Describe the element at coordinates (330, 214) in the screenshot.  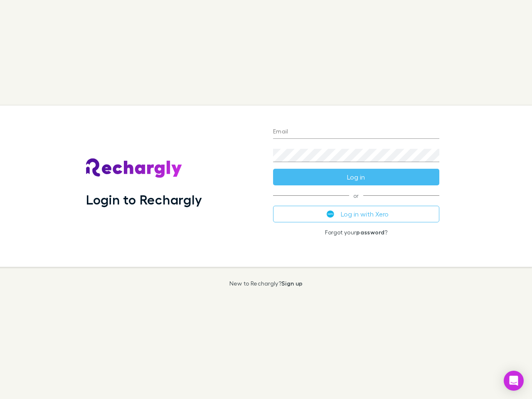
I see `img: Xero's logo` at that location.